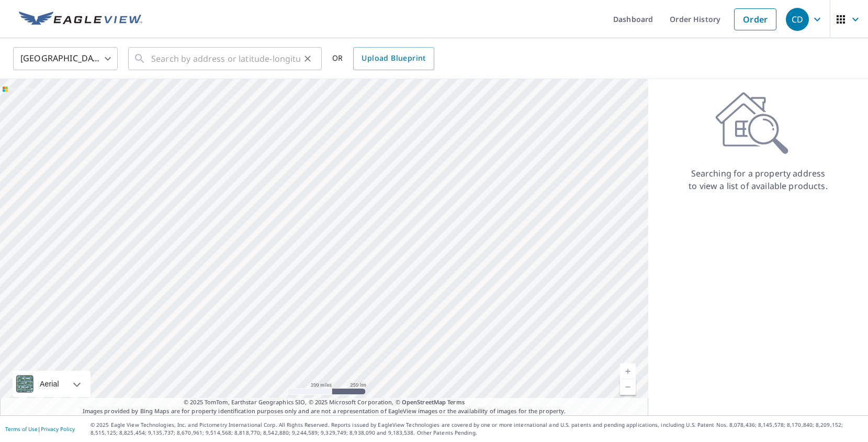 The height and width of the screenshot is (442, 868). I want to click on p: © 2025 Eagle View Technologies, Inc. and Pictometry International Corp. All Rights Reserved. Repo..., so click(477, 429).